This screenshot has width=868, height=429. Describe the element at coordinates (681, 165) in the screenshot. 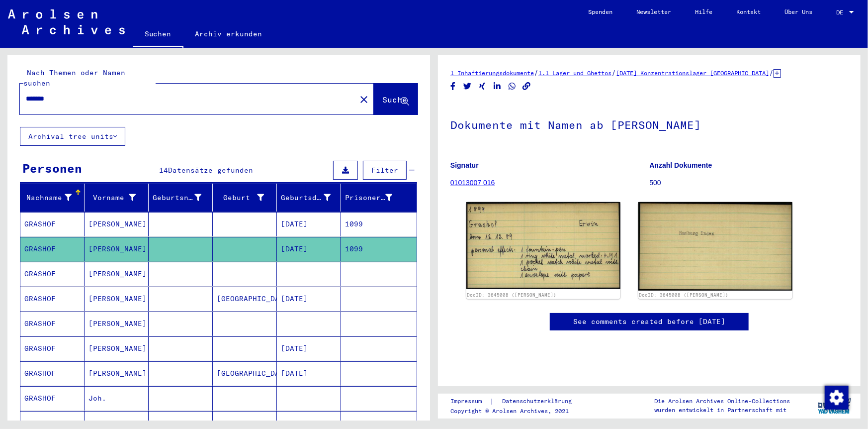

I see `b: Anzahl Dokumente` at that location.